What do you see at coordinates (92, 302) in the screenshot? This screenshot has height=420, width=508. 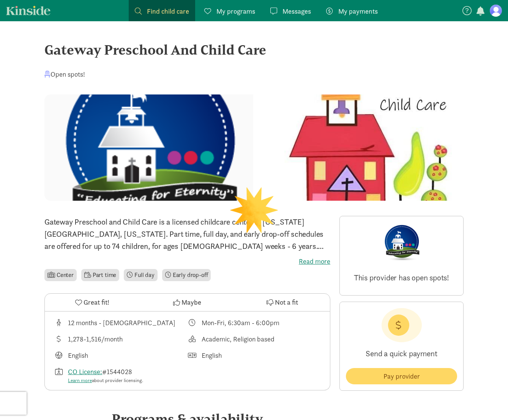 I see `button: Great fit!` at bounding box center [92, 302].